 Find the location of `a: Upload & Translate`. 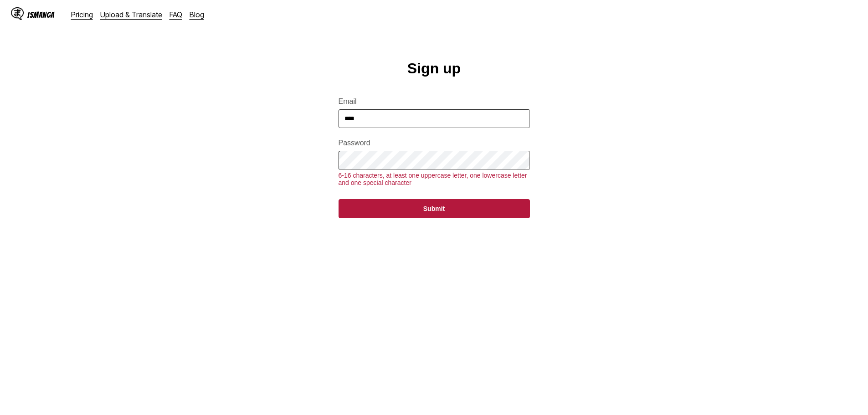

a: Upload & Translate is located at coordinates (131, 15).